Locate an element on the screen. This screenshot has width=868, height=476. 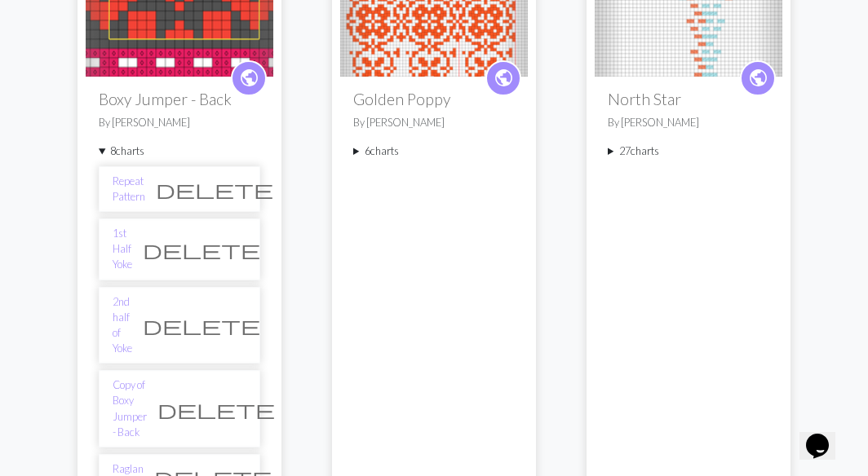
h2: North Star is located at coordinates (689, 99).